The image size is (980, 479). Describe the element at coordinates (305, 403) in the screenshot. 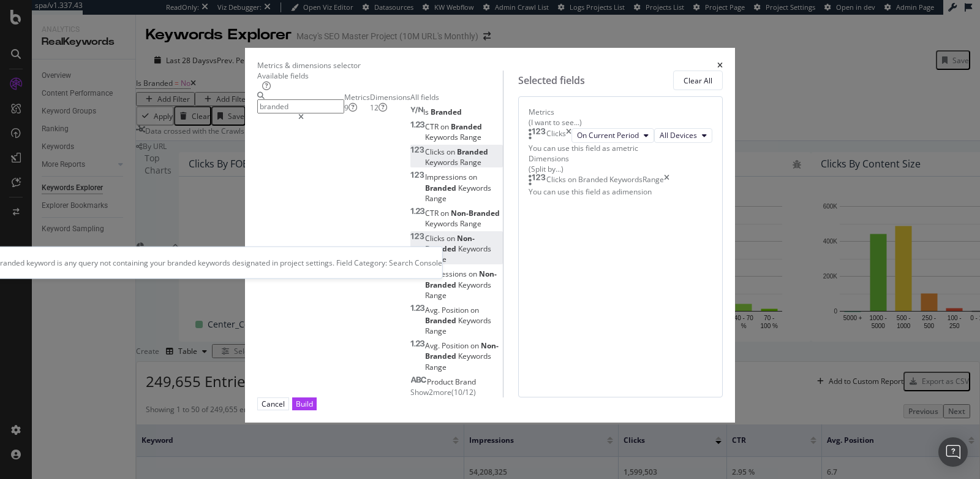

I see `button: Build` at that location.